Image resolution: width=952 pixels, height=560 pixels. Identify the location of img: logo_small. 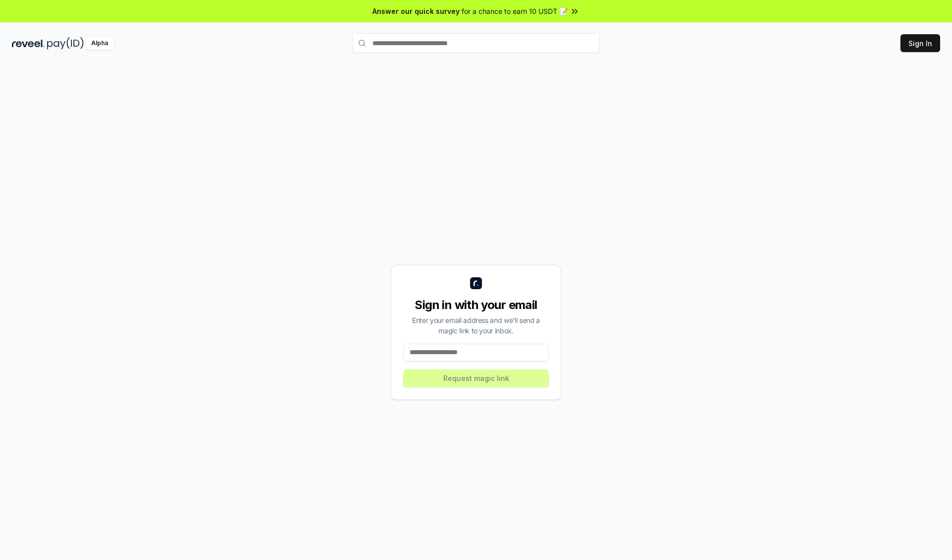
(476, 283).